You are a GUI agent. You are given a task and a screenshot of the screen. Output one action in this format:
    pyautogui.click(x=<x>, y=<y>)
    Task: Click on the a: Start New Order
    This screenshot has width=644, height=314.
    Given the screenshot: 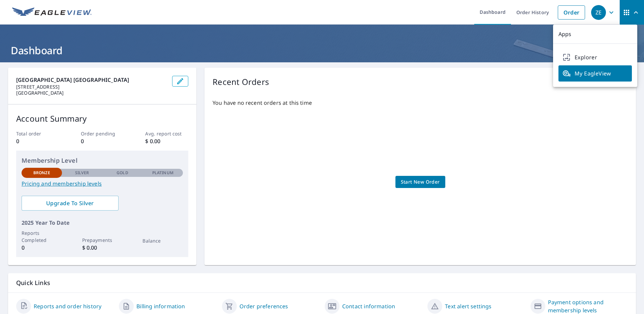 What is the action you would take?
    pyautogui.click(x=421, y=182)
    